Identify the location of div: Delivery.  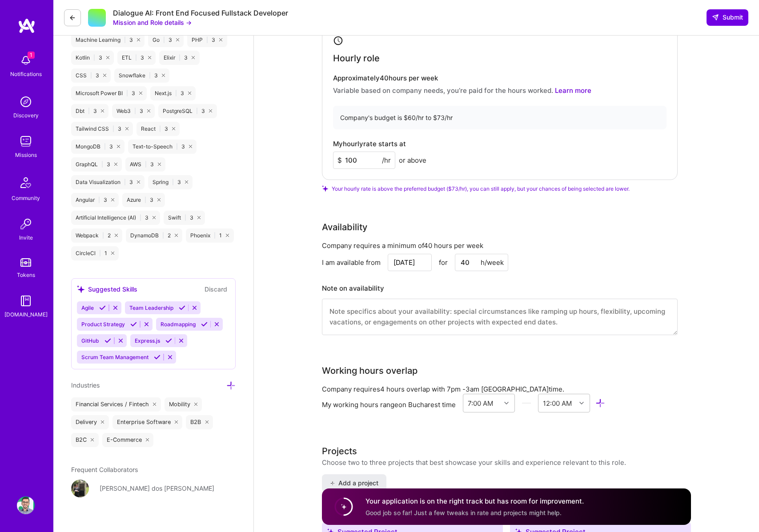
(90, 422).